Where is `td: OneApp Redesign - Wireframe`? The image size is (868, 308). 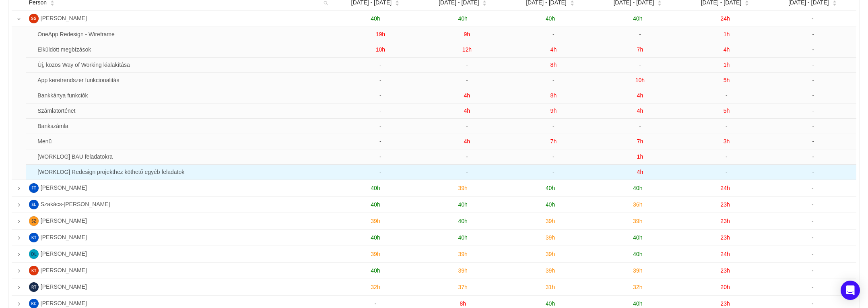 td: OneApp Redesign - Wireframe is located at coordinates (186, 35).